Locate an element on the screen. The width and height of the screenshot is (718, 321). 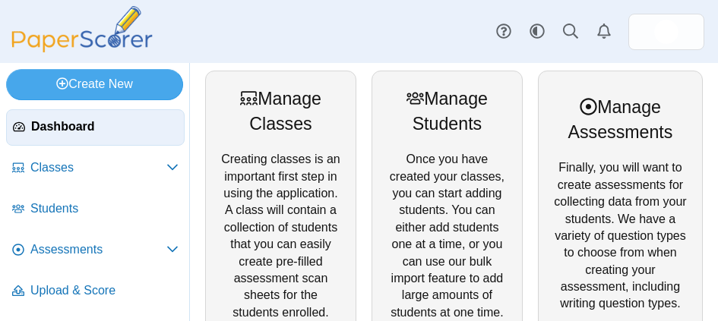
div: Manage Students is located at coordinates (447, 111).